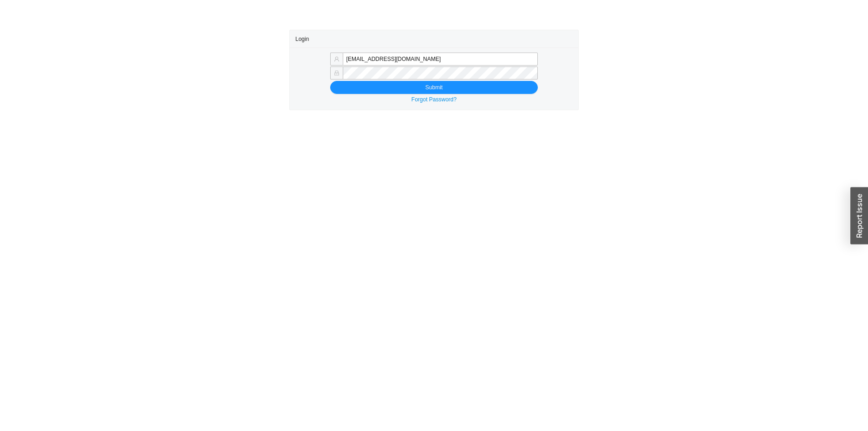  I want to click on span: user, so click(336, 59).